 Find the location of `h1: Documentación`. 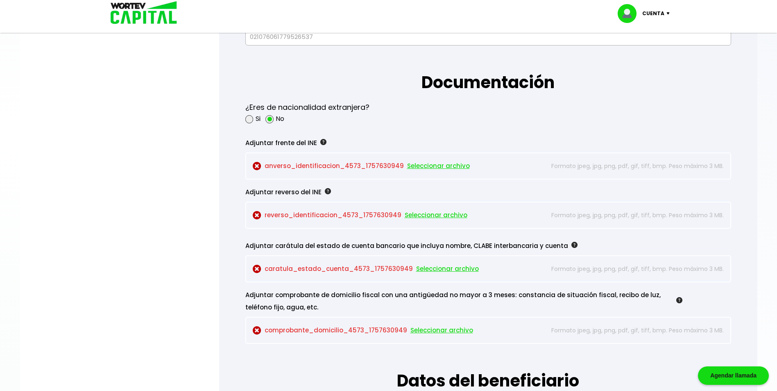

h1: Documentación is located at coordinates (488, 70).